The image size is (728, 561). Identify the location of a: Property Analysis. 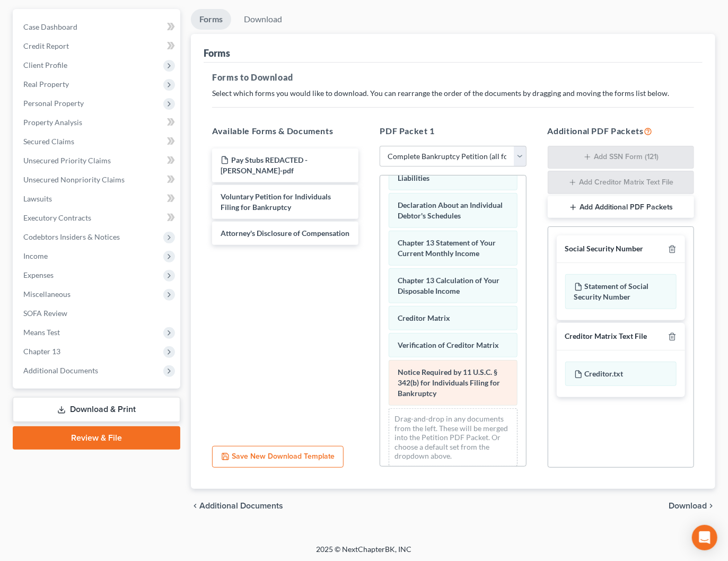
(97, 123).